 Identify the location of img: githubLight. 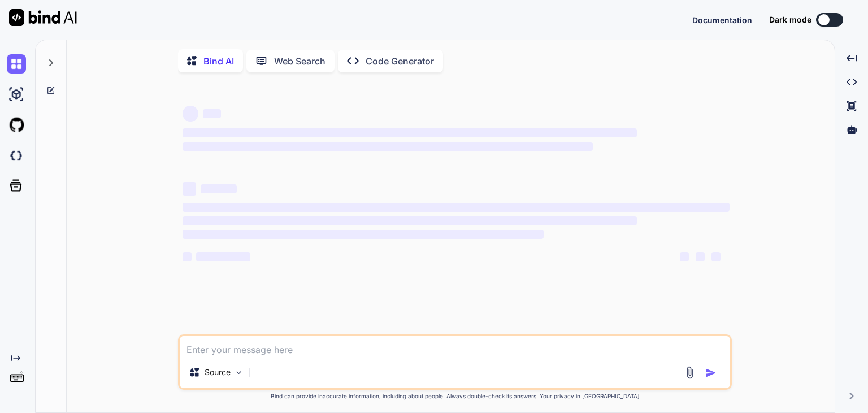
(17, 125).